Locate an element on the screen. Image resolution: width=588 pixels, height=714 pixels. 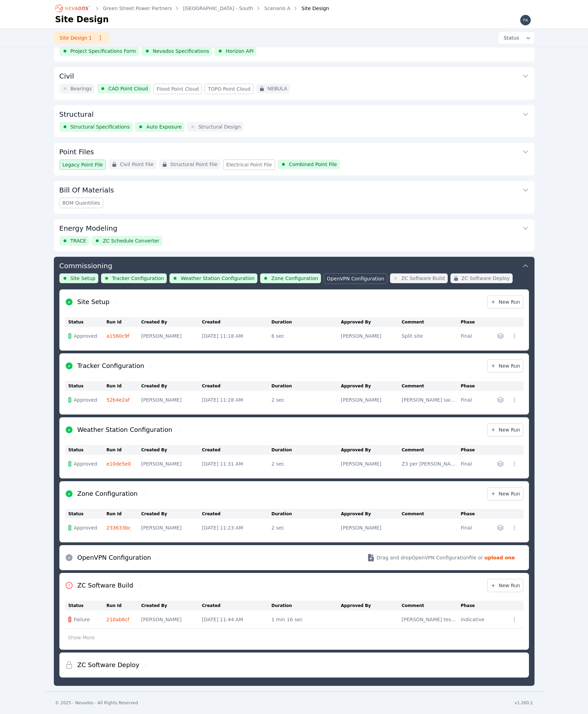
button: Commissioning is located at coordinates (294, 265).